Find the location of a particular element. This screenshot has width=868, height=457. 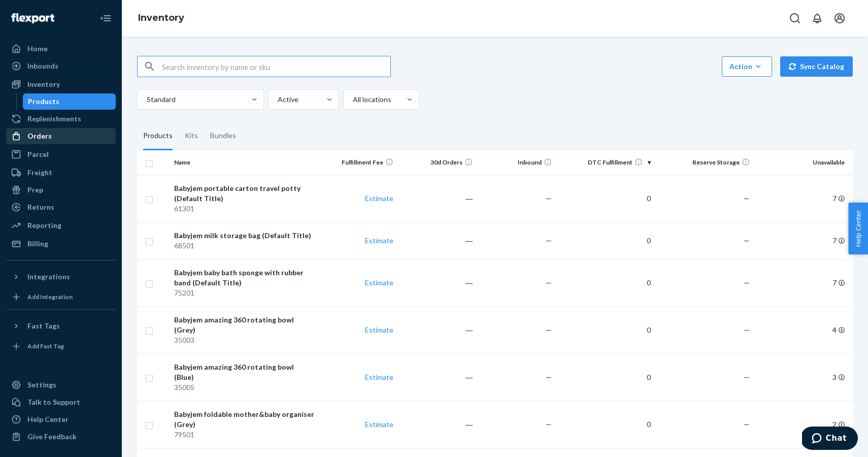

a: Billing is located at coordinates (61, 244).